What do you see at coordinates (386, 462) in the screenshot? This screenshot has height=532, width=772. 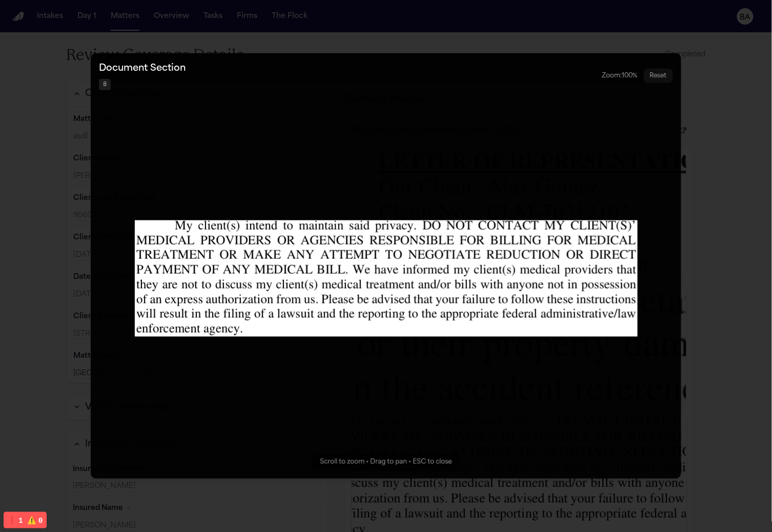 I see `div: Scroll to zoom • Drag to pan • ESC to close` at bounding box center [386, 462].